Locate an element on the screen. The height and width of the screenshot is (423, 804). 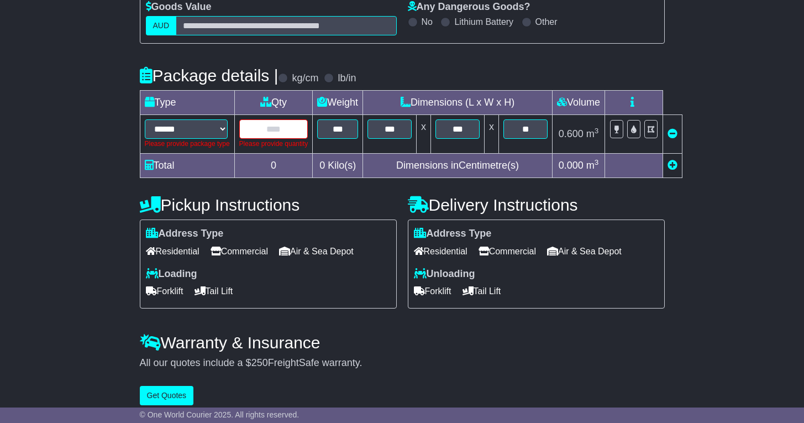
span: 0.000 is located at coordinates (571, 165).